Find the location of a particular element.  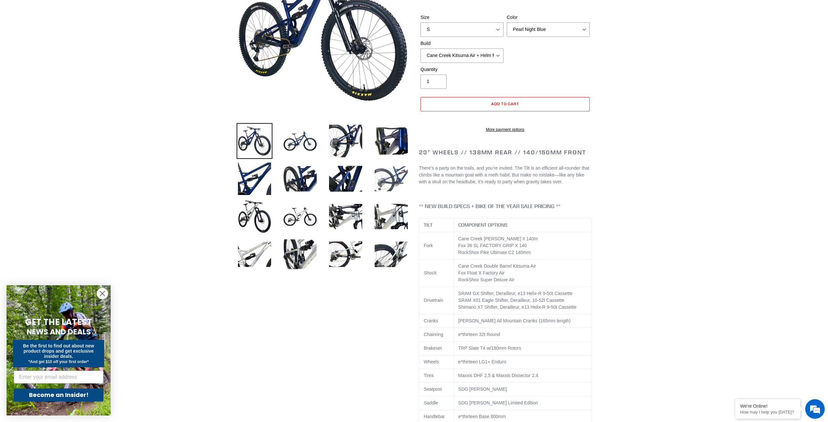

td: Tires is located at coordinates (437, 376).